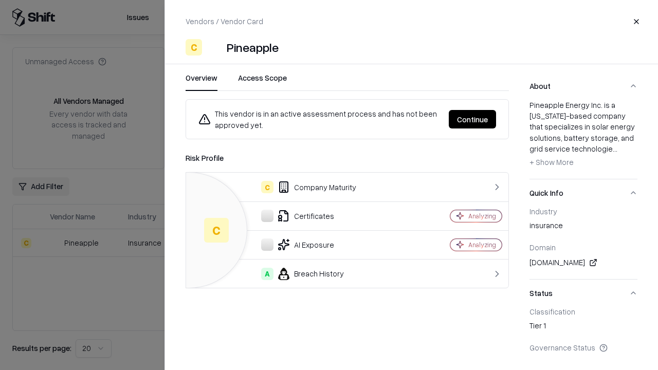 This screenshot has height=370, width=658. What do you see at coordinates (583, 227) in the screenshot?
I see `div: insurance` at bounding box center [583, 227].